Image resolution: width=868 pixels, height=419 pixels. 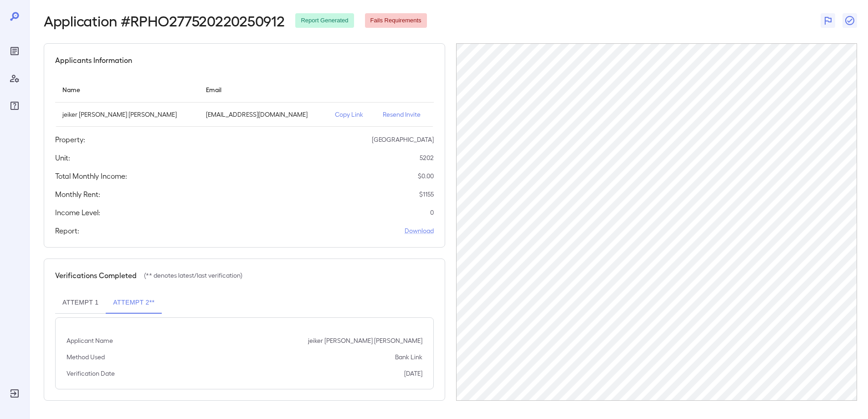 I want to click on h2: Application # RPHO277520220250912, so click(x=164, y=21).